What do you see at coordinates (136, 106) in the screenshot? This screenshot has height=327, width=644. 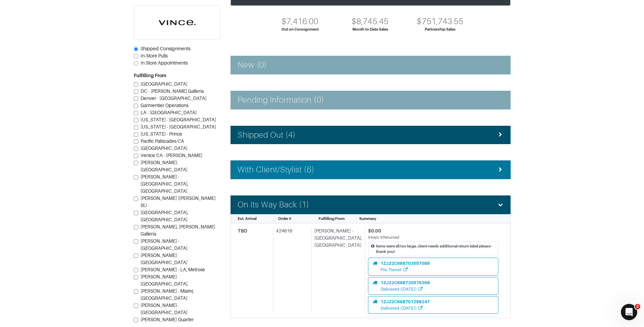 I see `input: Garmentier Operations` at bounding box center [136, 106].